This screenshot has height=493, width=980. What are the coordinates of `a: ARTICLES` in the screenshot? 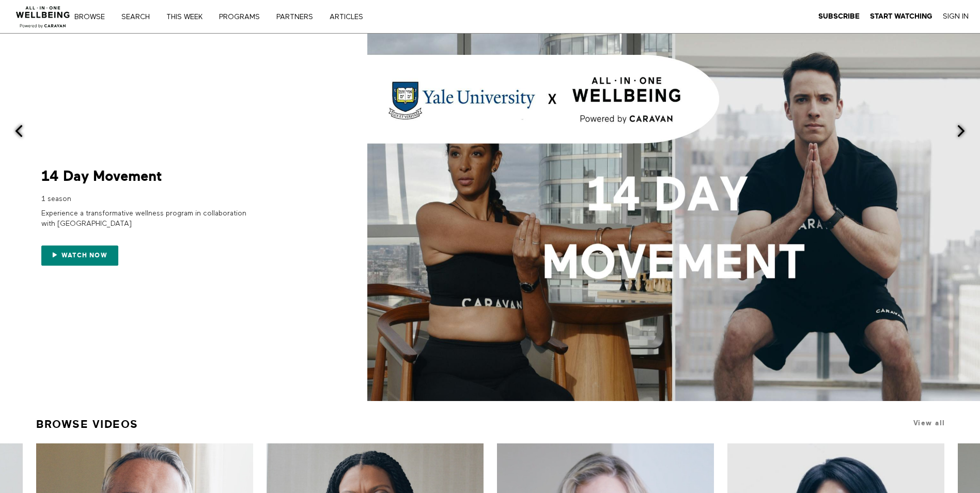 It's located at (350, 17).